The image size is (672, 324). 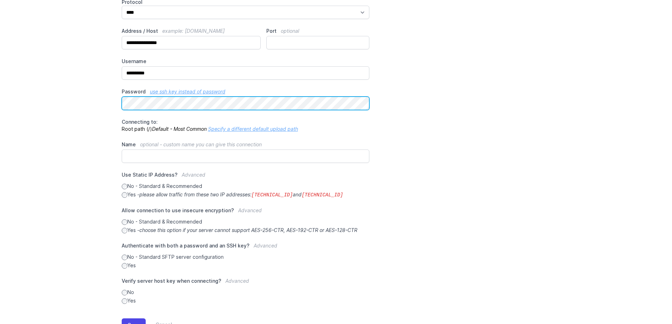 I want to click on input: Yes -choose this option if your server cannot support AES-256-CTR, AES-192-CTR or AES-128-CTR, so click(x=125, y=231).